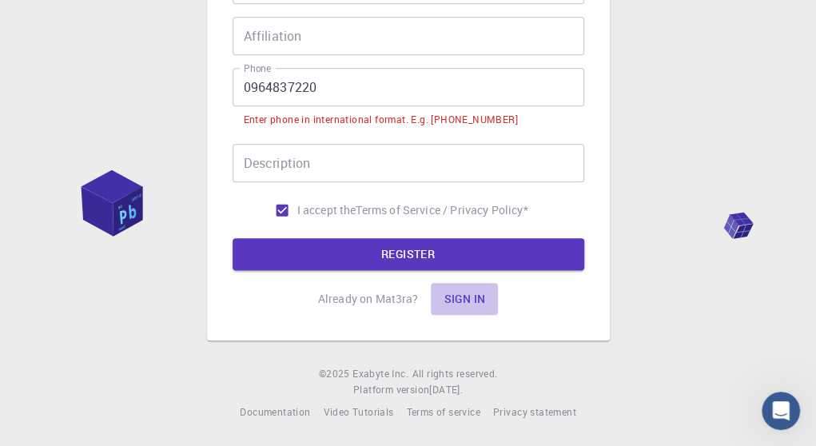 The height and width of the screenshot is (446, 816). Describe the element at coordinates (409, 254) in the screenshot. I see `button: REGISTER` at that location.